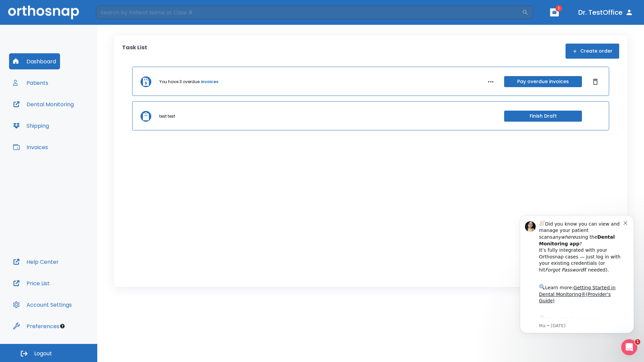 This screenshot has width=644, height=362. I want to click on button: Invoices, so click(31, 147).